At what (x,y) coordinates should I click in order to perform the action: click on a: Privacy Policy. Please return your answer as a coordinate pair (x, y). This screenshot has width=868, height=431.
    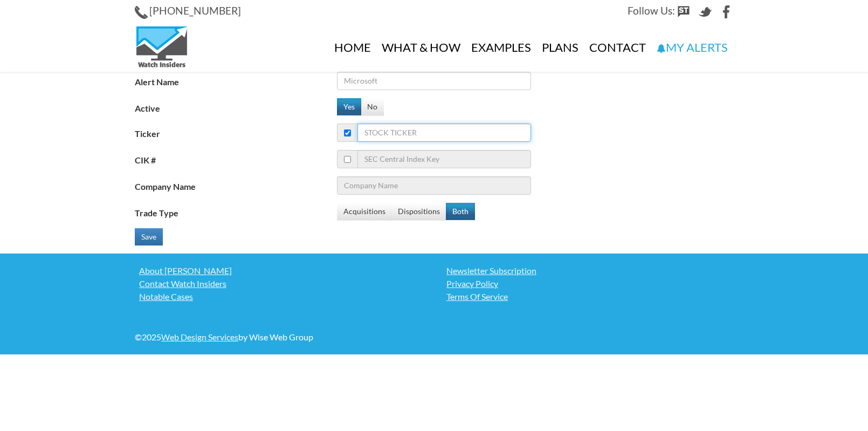
    Looking at the image, I should click on (588, 284).